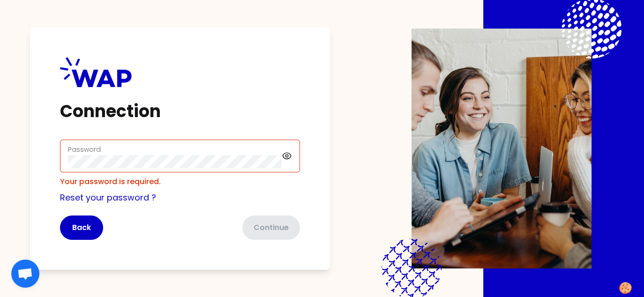 The width and height of the screenshot is (644, 297). What do you see at coordinates (180, 111) in the screenshot?
I see `h1: Connection` at bounding box center [180, 111].